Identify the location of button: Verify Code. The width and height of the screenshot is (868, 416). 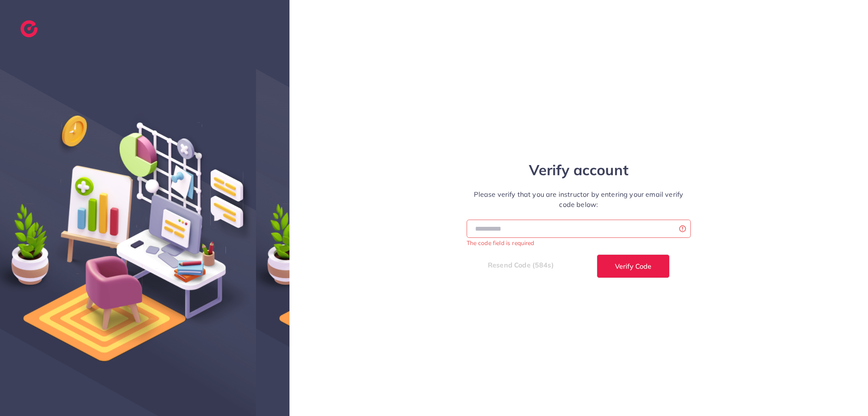
(633, 266).